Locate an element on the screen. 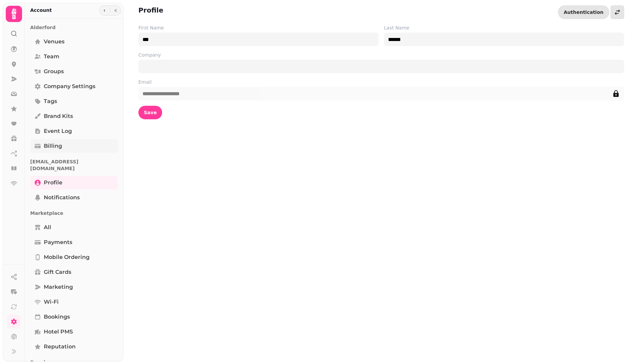 Image resolution: width=635 pixels, height=364 pixels. label: Email is located at coordinates (381, 82).